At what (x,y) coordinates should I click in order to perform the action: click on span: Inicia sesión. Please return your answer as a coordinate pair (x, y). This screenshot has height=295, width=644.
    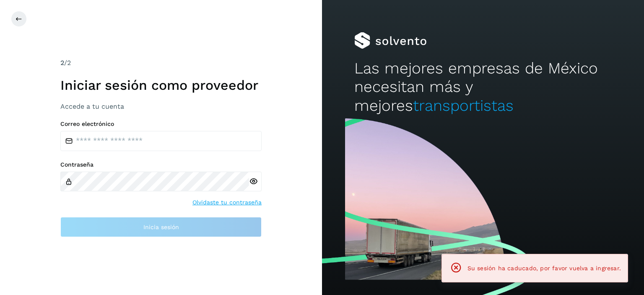
    Looking at the image, I should click on (161, 227).